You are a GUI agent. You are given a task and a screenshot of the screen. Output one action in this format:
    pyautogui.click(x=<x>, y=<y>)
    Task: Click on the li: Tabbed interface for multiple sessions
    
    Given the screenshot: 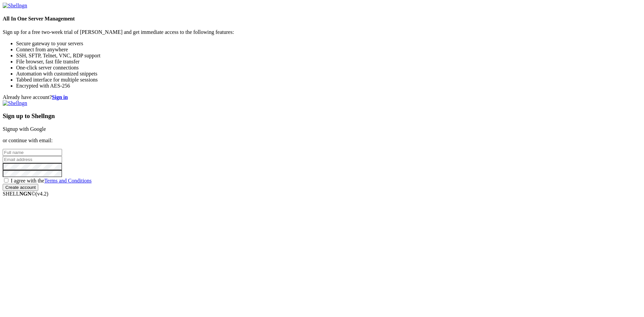 What is the action you would take?
    pyautogui.click(x=329, y=80)
    